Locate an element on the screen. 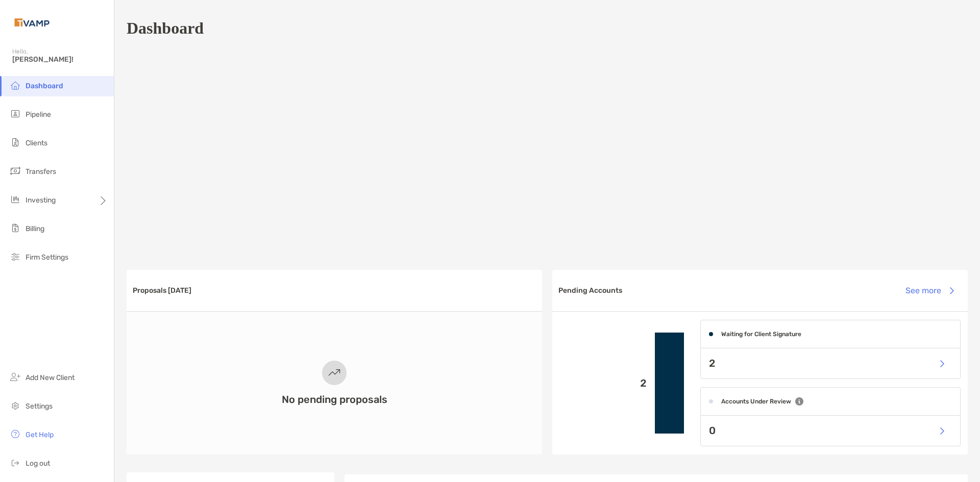 The width and height of the screenshot is (980, 482). img: firm-settings icon is located at coordinates (15, 257).